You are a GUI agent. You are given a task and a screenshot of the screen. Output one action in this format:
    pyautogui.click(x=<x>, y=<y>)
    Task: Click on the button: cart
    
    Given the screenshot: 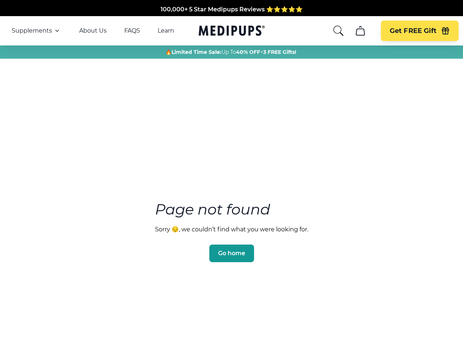 What is the action you would take?
    pyautogui.click(x=360, y=31)
    